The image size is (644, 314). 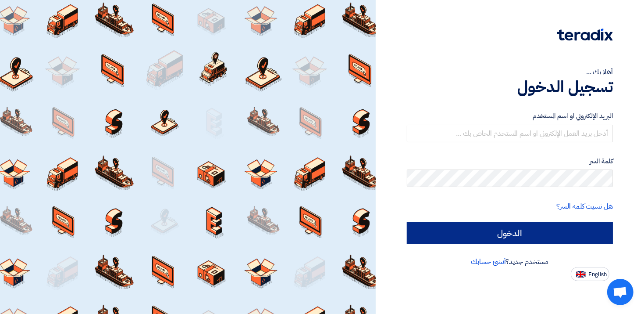 What do you see at coordinates (509, 133) in the screenshot?
I see `input: أدخل بريد العمل الإلكتروني او اسم المستخدم الخاص بك ...` at bounding box center [509, 133].